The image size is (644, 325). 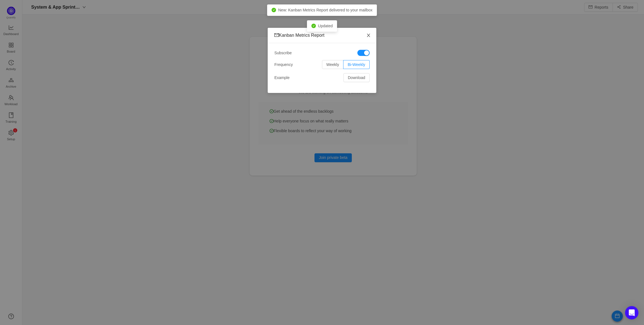 I want to click on button: Close, so click(x=368, y=36).